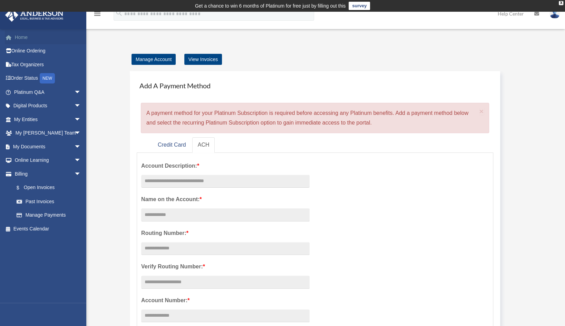 The image size is (565, 326). What do you see at coordinates (225, 300) in the screenshot?
I see `label: Account Number:` at bounding box center [225, 300].